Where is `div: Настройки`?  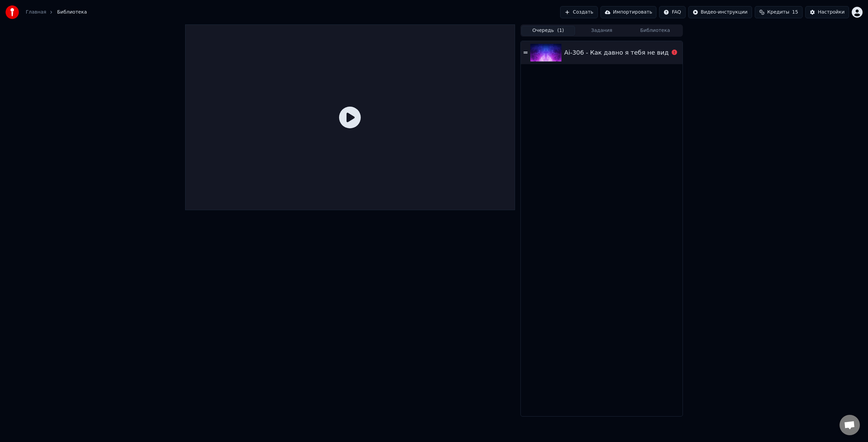
div: Настройки is located at coordinates (832, 12).